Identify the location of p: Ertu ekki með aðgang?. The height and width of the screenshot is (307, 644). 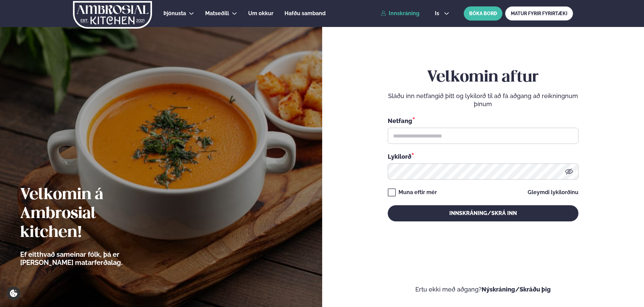
(483, 289).